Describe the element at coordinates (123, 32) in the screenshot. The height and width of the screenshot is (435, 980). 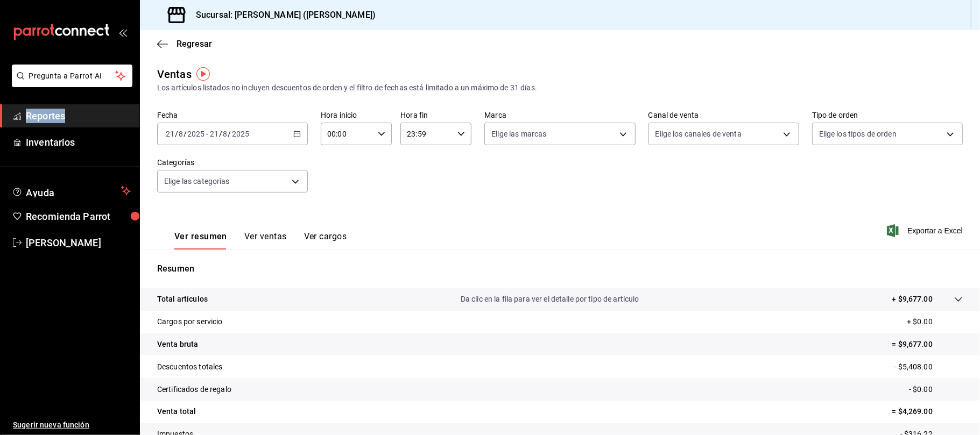
I see `button: open_drawer_menu` at that location.